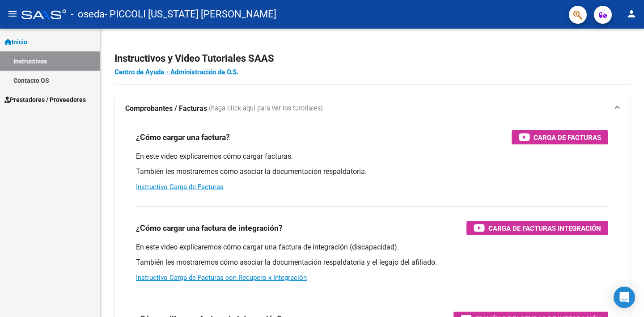 This screenshot has width=644, height=317. Describe the element at coordinates (560, 137) in the screenshot. I see `button: Carga de Facturas` at that location.